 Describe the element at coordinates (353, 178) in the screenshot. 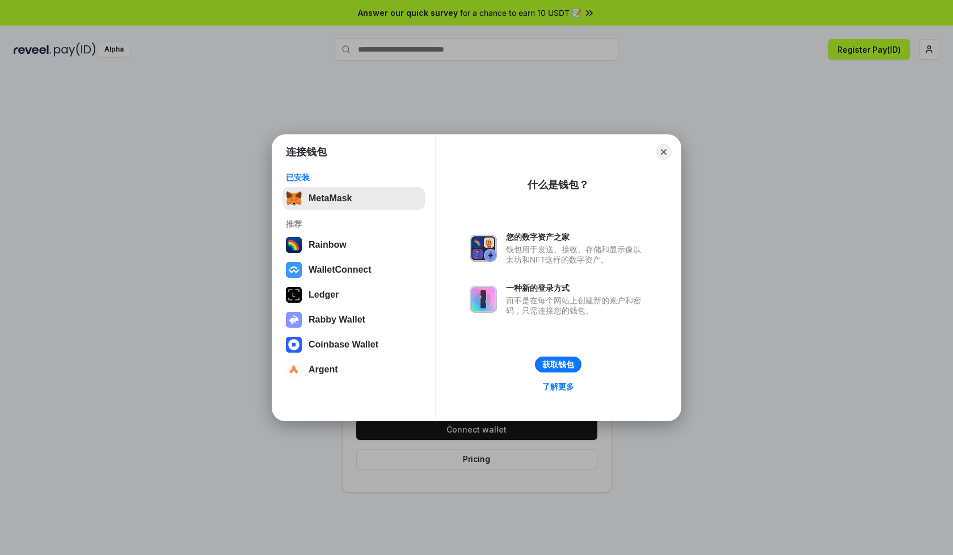

I see `div: 已安装` at that location.